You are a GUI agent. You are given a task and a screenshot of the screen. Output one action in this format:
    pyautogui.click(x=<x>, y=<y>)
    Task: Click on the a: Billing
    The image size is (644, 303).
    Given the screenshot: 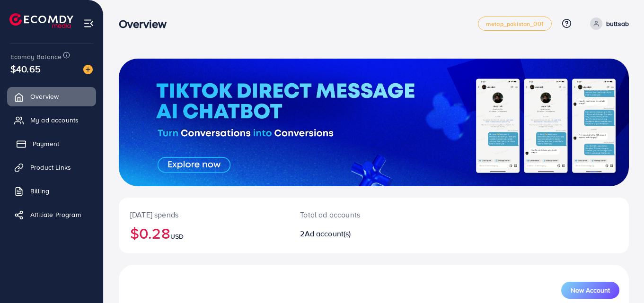 What is the action you would take?
    pyautogui.click(x=52, y=191)
    